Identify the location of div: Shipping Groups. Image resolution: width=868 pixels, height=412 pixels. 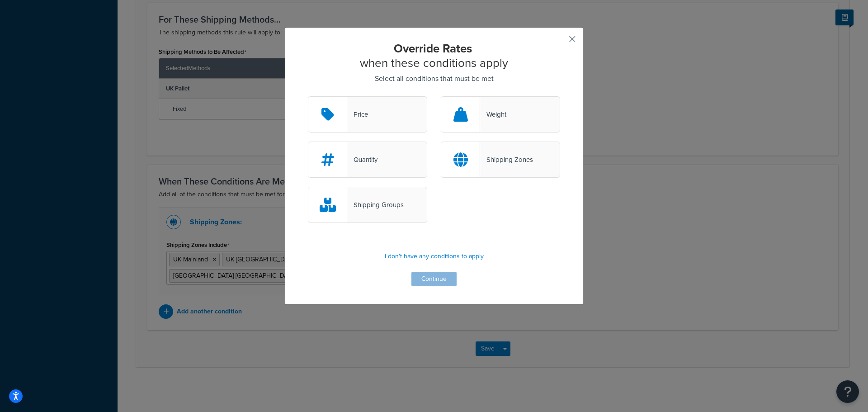
(375, 205).